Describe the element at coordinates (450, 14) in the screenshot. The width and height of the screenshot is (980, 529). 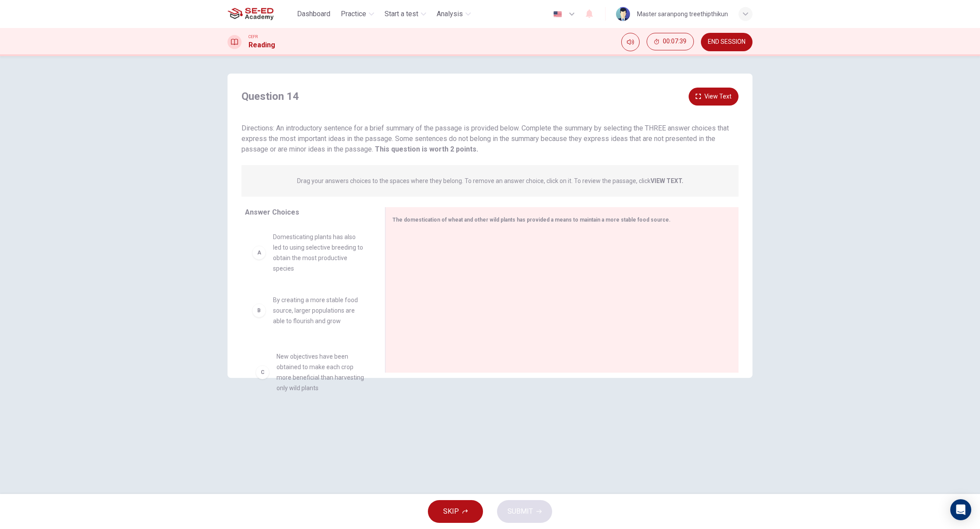
I see `span: Analysis` at that location.